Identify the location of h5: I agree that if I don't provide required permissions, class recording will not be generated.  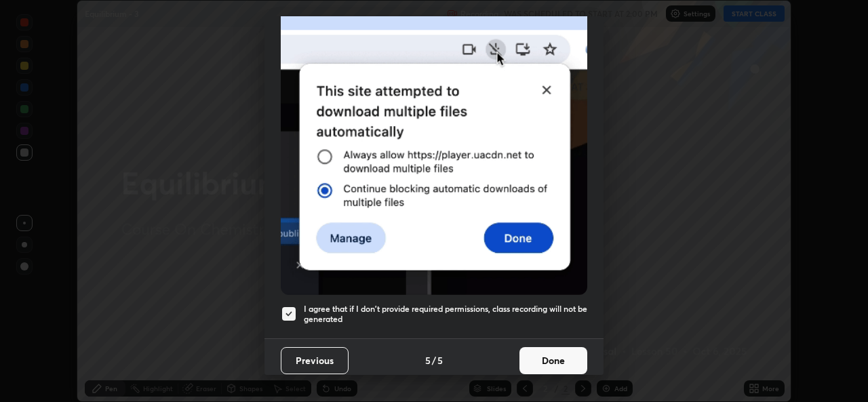
(446, 314).